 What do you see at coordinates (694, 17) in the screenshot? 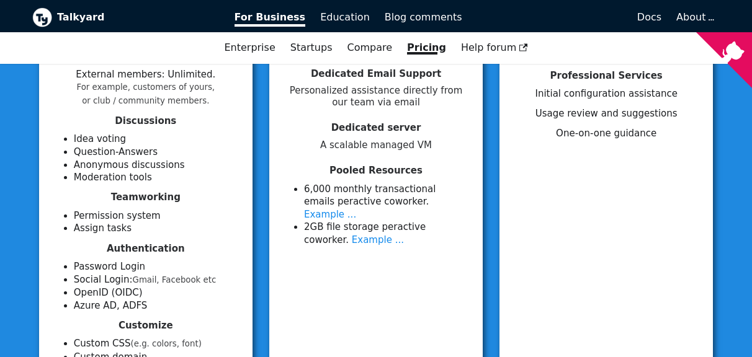
I see `span: About` at bounding box center [694, 17].